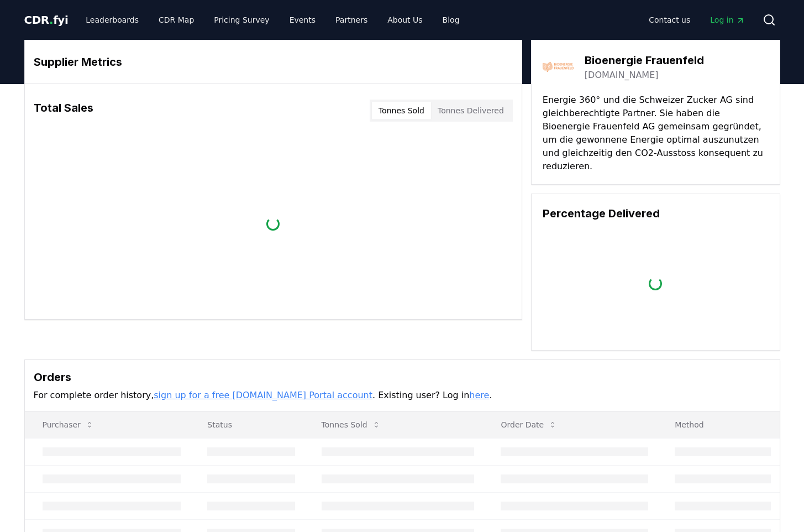 This screenshot has width=804, height=532. I want to click on button: Purchaser, so click(68, 425).